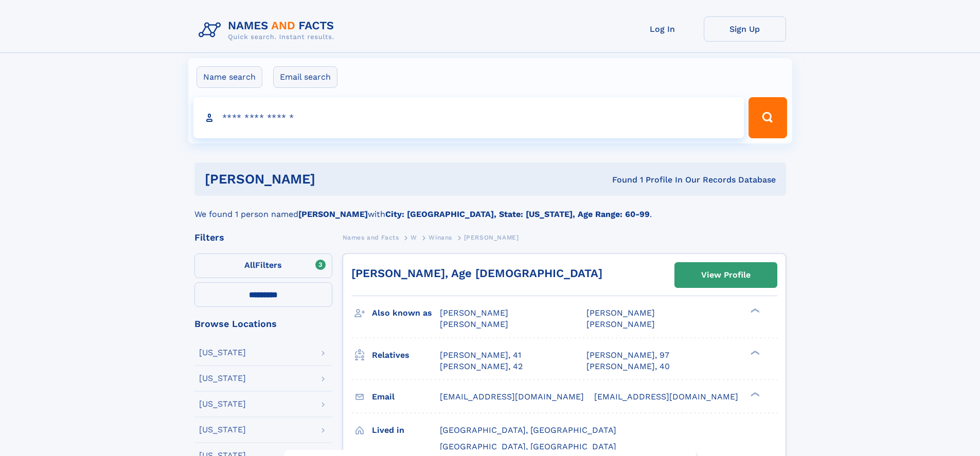 The width and height of the screenshot is (980, 456). I want to click on img: Logo Names and Facts, so click(269, 30).